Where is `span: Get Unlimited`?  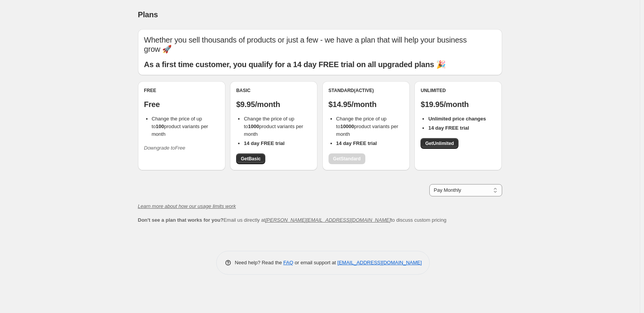 span: Get Unlimited is located at coordinates (439, 144).